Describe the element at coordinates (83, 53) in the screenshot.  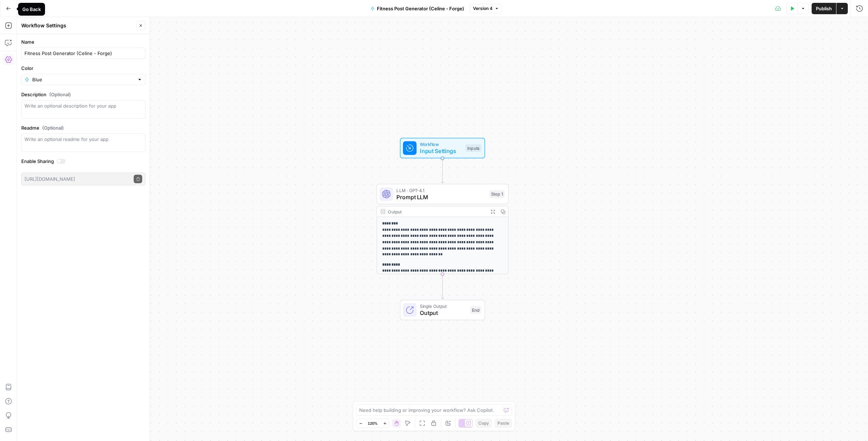
I see `input: Untitled` at that location.